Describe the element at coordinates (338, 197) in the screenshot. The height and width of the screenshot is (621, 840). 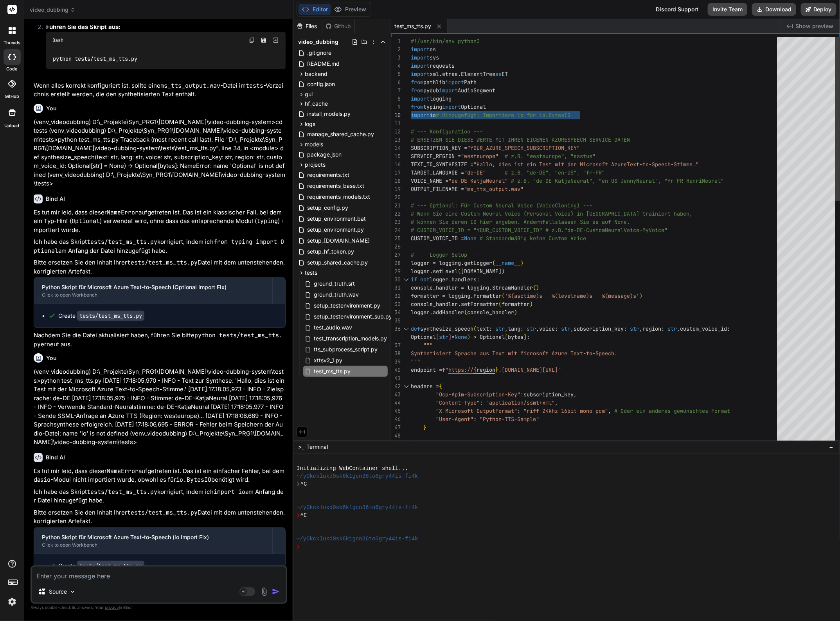
I see `span: requirements_models.txt` at that location.